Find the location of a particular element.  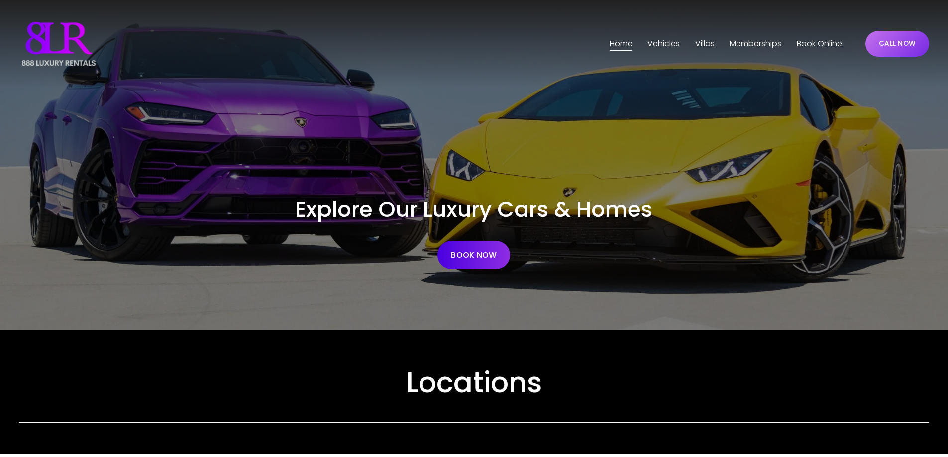

a: Home is located at coordinates (621, 44).